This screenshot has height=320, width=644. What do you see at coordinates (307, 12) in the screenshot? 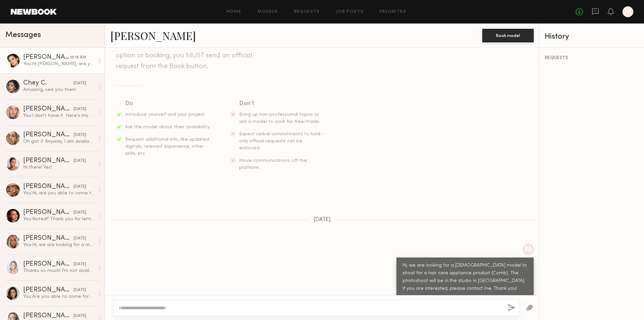
I see `a: Requests` at bounding box center [307, 12].